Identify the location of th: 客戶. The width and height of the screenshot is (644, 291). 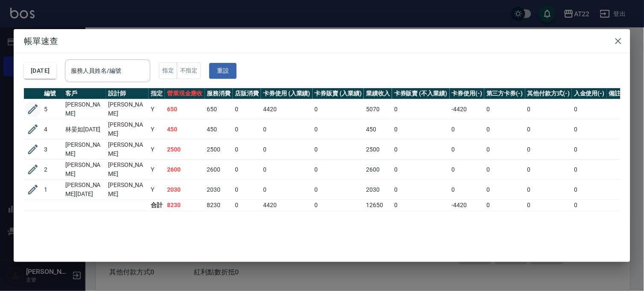
(85, 93).